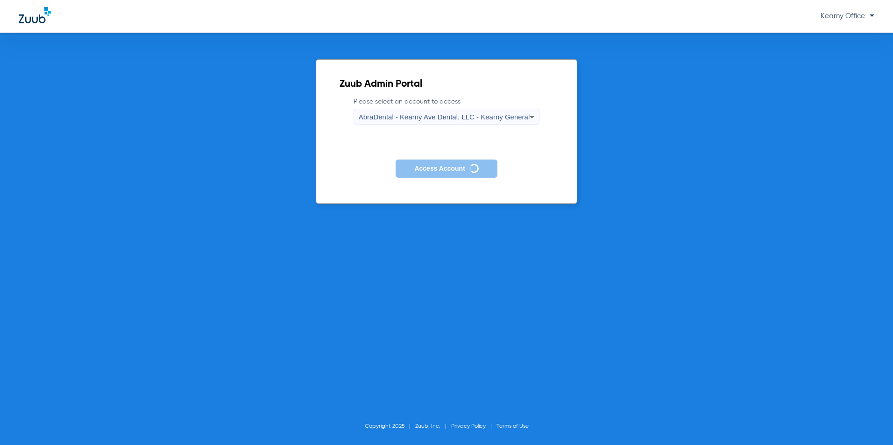 The height and width of the screenshot is (445, 893). What do you see at coordinates (512, 427) in the screenshot?
I see `a: Terms of Use` at bounding box center [512, 427].